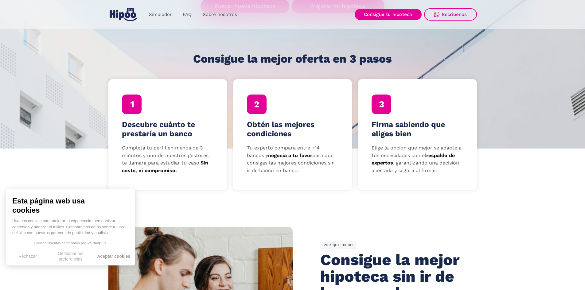 This screenshot has width=585, height=290. What do you see at coordinates (168, 159) in the screenshot?
I see `p: Completa tu perfil en menos de 3 minutos y uno de nuestros gestores te llamará para estudiar tu c...` at bounding box center [168, 159].